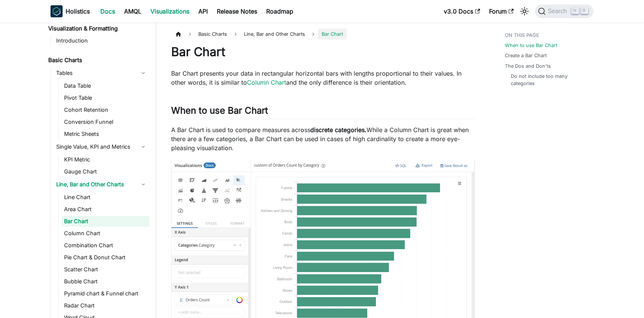  I want to click on a: KPI Metric, so click(106, 160).